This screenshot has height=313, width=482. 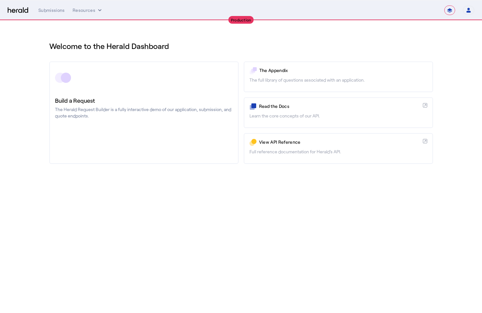 What do you see at coordinates (51, 10) in the screenshot?
I see `div: Submissions` at bounding box center [51, 10].